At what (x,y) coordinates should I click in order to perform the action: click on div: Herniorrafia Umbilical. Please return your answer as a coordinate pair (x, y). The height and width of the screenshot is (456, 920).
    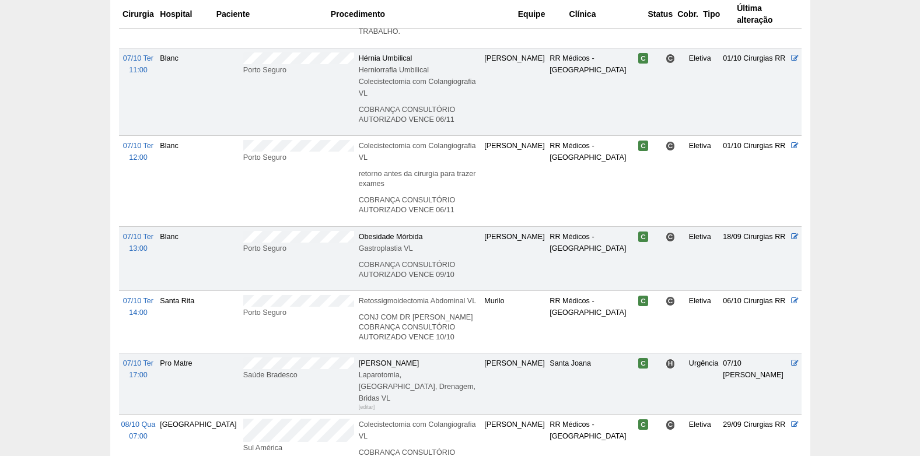
    Looking at the image, I should click on (419, 70).